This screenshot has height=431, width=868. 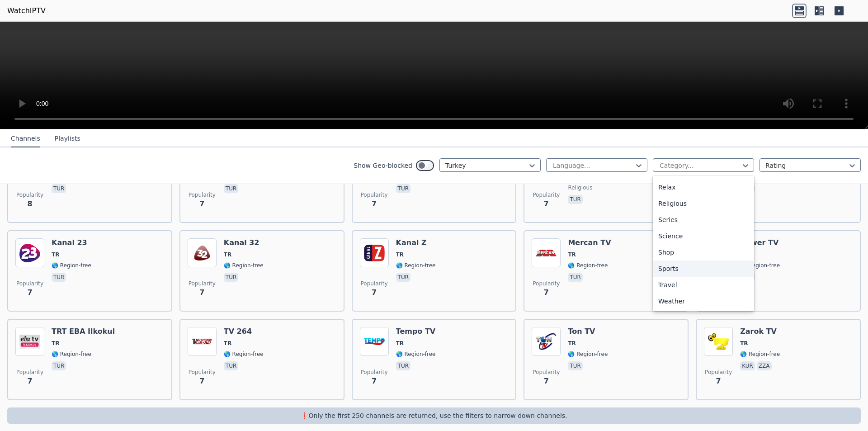 I want to click on img: Kanal 23, so click(x=30, y=253).